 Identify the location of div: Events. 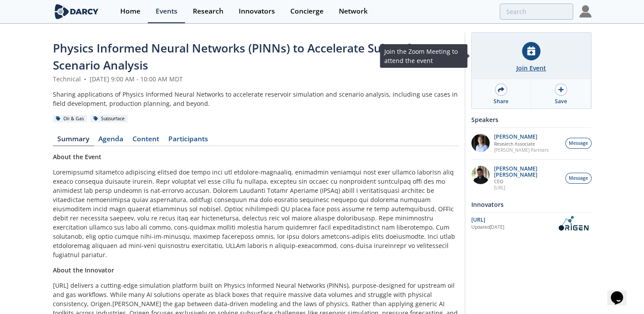
(166, 11).